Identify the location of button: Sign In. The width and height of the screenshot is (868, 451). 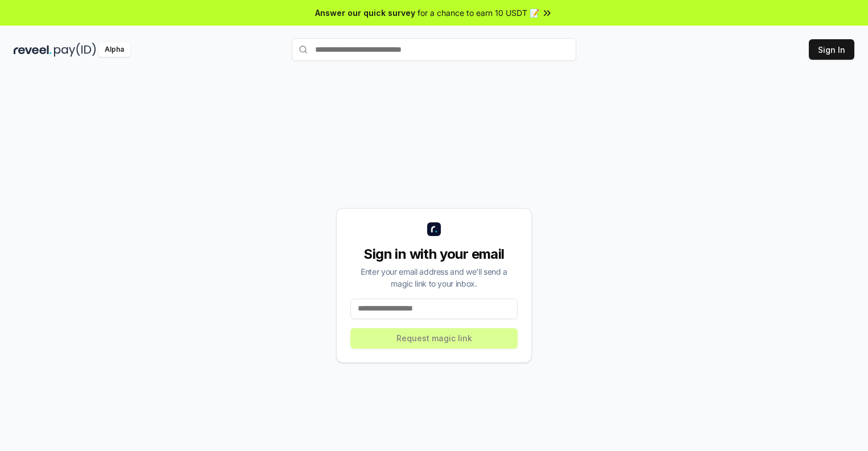
(832, 49).